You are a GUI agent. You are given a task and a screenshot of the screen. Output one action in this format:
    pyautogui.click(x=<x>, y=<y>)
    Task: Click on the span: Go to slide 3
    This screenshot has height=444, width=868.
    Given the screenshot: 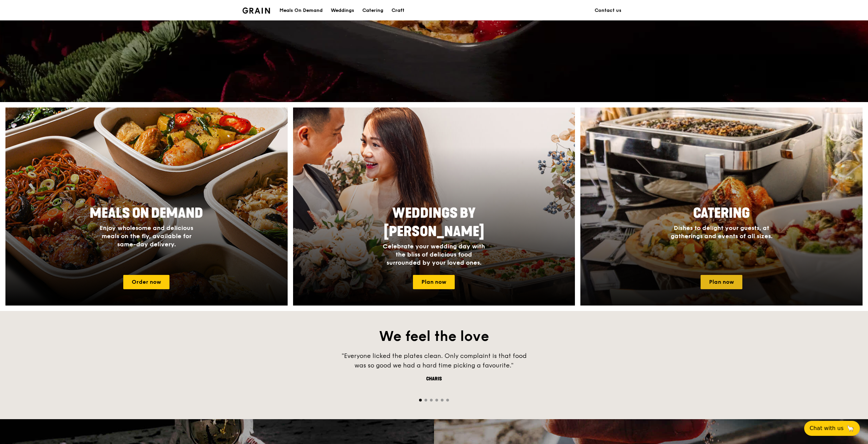 What is the action you would take?
    pyautogui.click(x=431, y=400)
    